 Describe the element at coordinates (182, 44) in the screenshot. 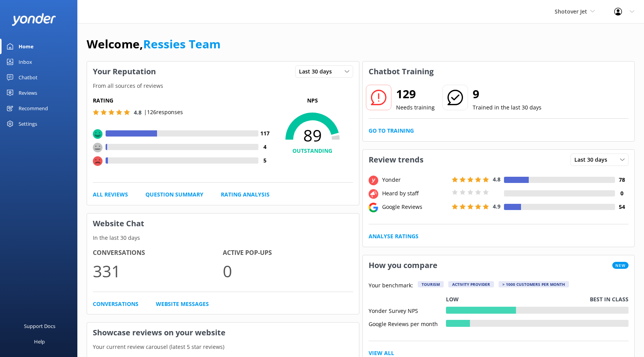

I see `a: Ressies Team` at that location.